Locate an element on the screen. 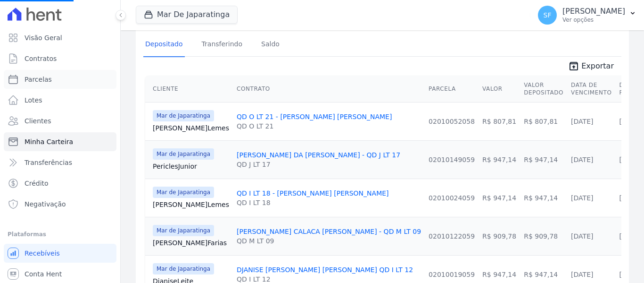 The height and width of the screenshot is (283, 644). a: Lotes is located at coordinates (60, 100).